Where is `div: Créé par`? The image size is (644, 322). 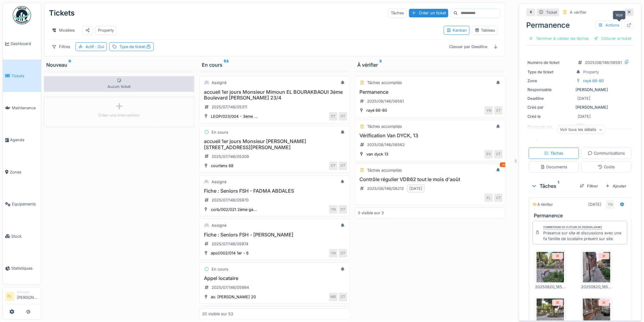
div: Créé par is located at coordinates (551, 107).